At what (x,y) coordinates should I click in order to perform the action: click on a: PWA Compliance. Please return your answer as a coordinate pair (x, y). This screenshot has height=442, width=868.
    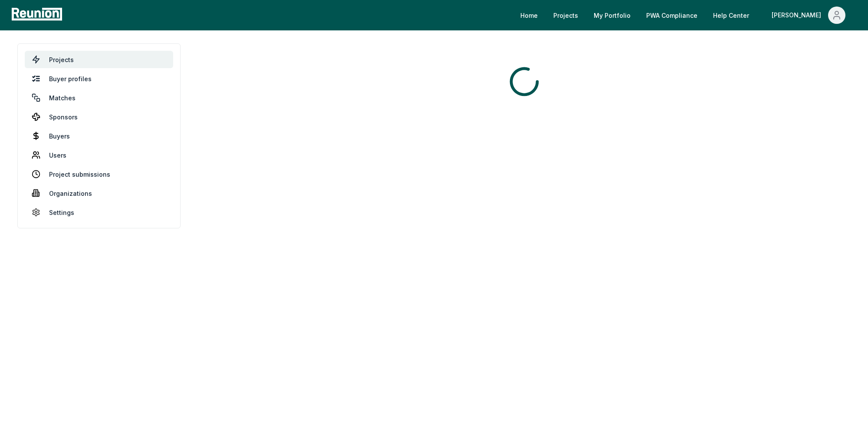
    Looking at the image, I should click on (672, 15).